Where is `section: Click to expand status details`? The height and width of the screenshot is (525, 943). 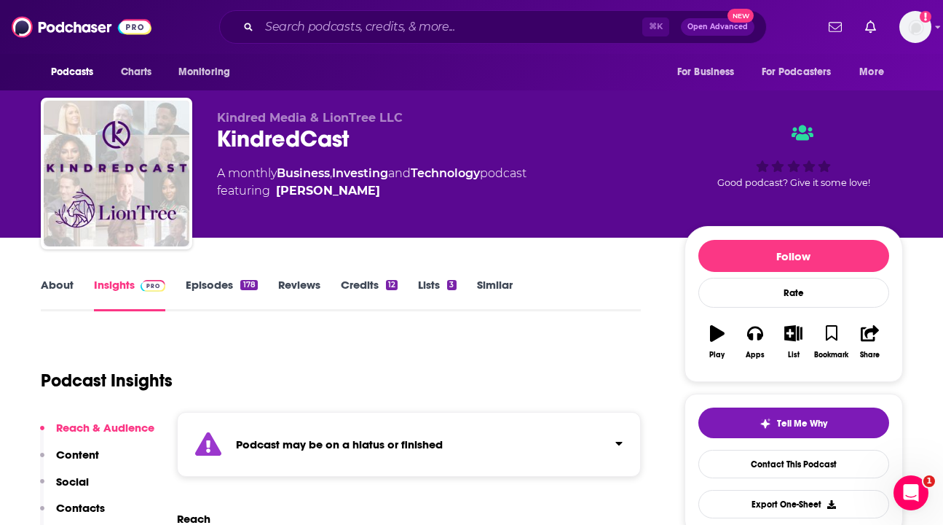 section: Click to expand status details is located at coordinates (409, 444).